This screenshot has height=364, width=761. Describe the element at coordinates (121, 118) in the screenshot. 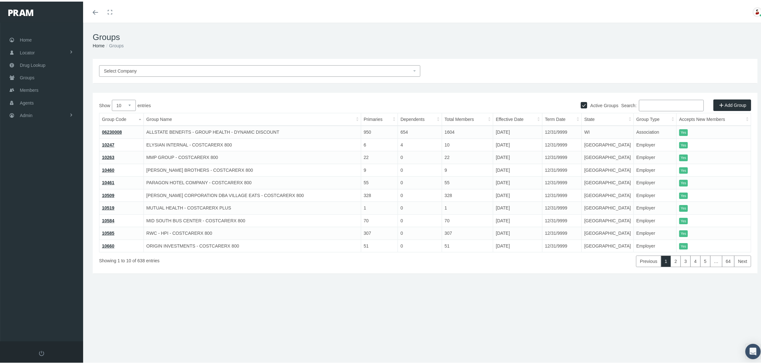

I see `th: Group Code: activate to sort column descending` at that location.